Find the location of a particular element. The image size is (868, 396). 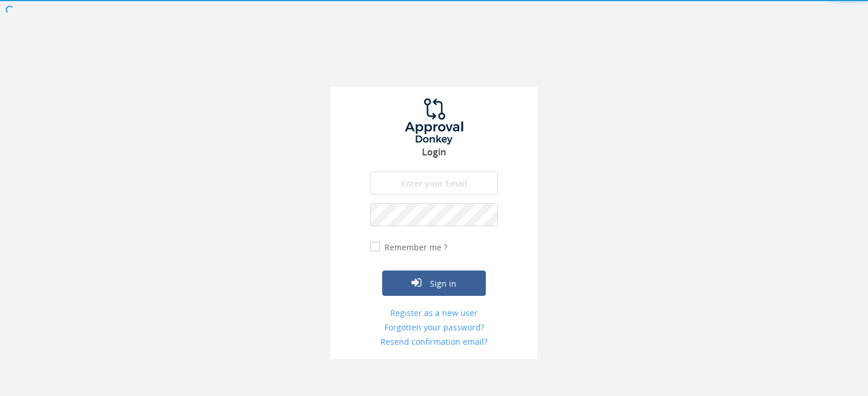

a: Forgotten your password? is located at coordinates (434, 328).